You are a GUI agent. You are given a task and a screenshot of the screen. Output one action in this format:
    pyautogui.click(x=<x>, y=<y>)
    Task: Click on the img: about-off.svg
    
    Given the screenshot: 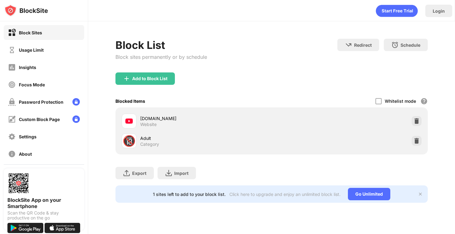 What is the action you would take?
    pyautogui.click(x=12, y=154)
    